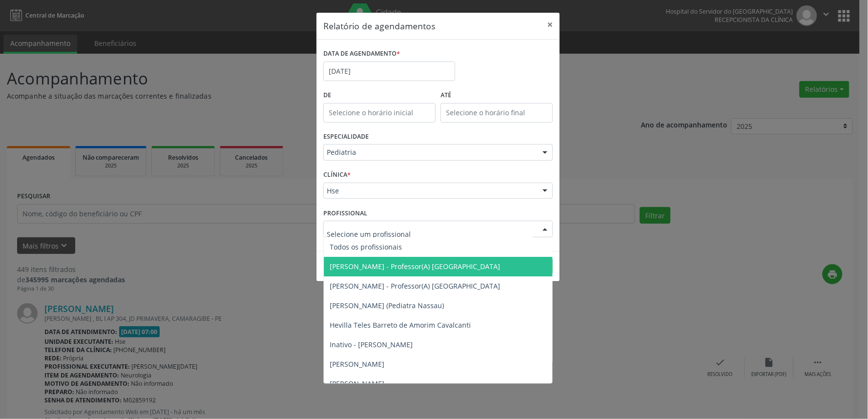 This screenshot has width=868, height=419. What do you see at coordinates (497, 113) in the screenshot?
I see `input: Selecione o horário final` at bounding box center [497, 113].